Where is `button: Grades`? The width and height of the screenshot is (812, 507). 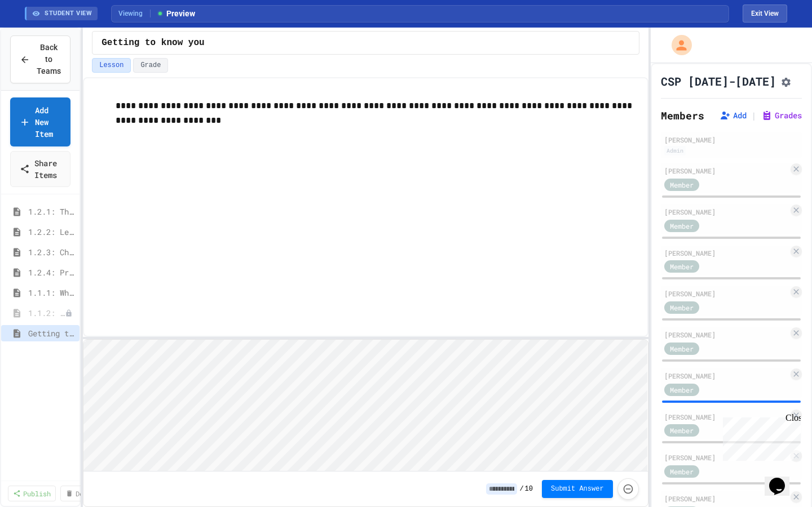
button: Grades is located at coordinates (781, 116).